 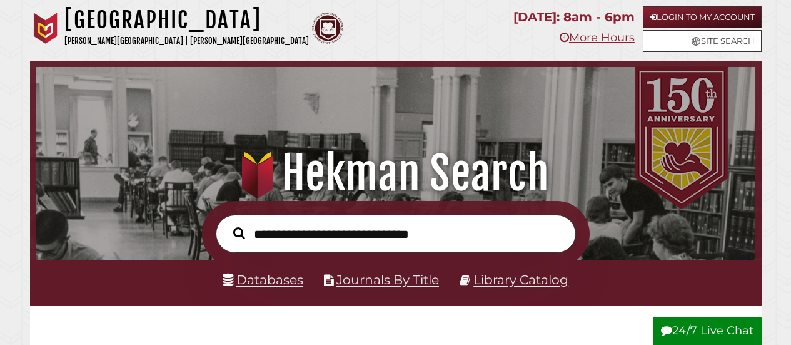 What do you see at coordinates (597, 38) in the screenshot?
I see `a: More Hours` at bounding box center [597, 38].